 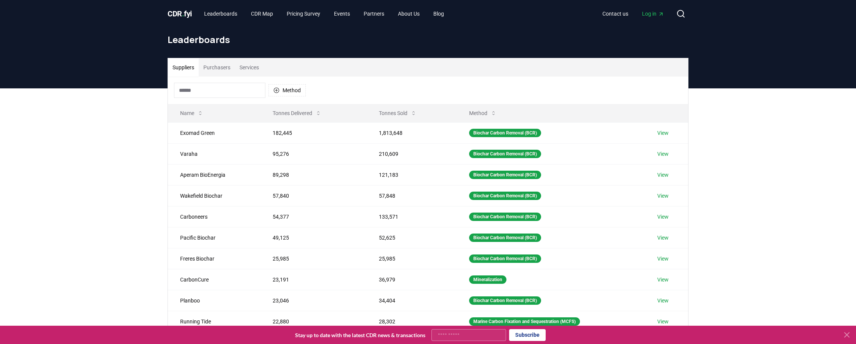 I want to click on td: 182,445, so click(x=313, y=132).